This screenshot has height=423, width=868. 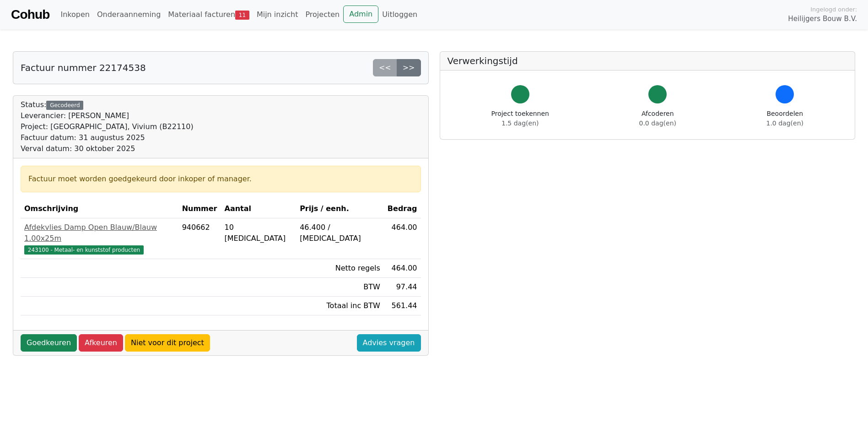 What do you see at coordinates (278, 15) in the screenshot?
I see `a: Mijn inzicht` at bounding box center [278, 15].